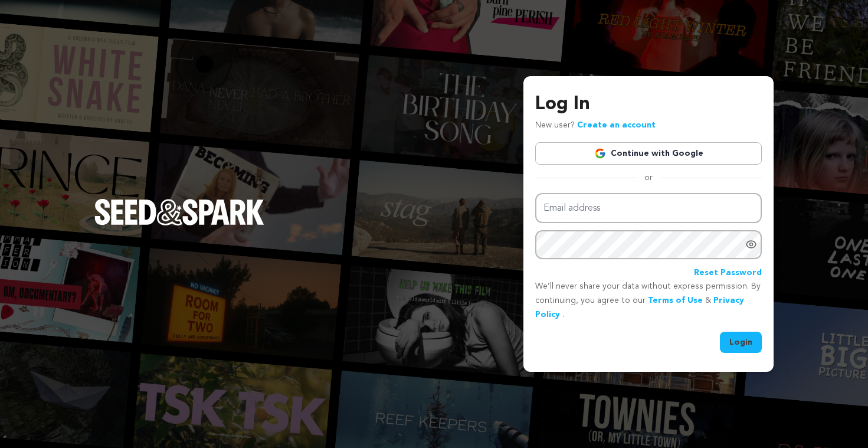 The image size is (868, 448). I want to click on p: New user?, so click(596, 126).